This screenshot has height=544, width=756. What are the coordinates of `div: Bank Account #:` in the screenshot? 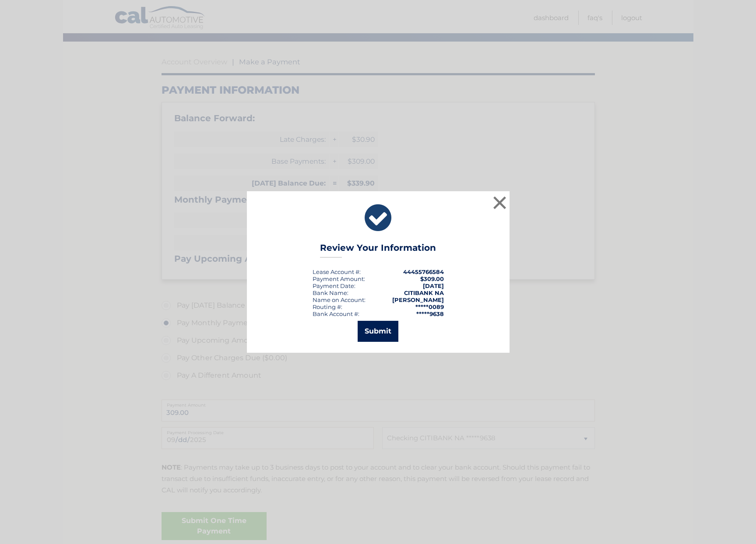 It's located at (336, 313).